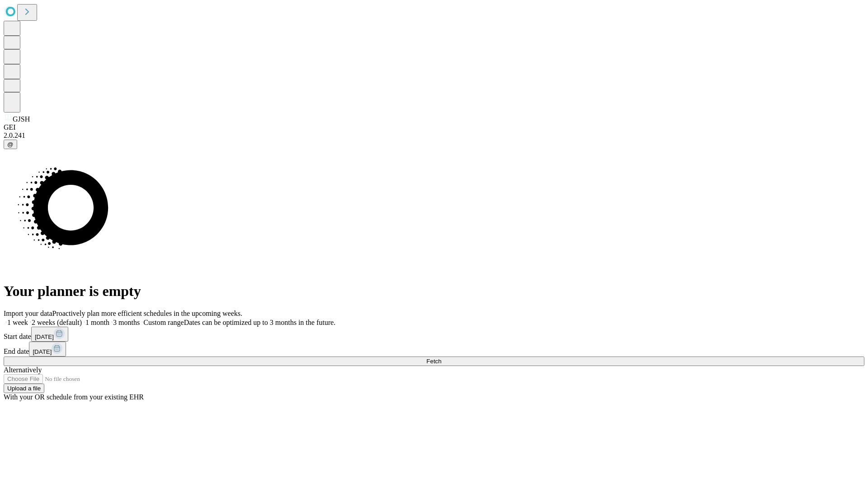  I want to click on div: End date, so click(434, 349).